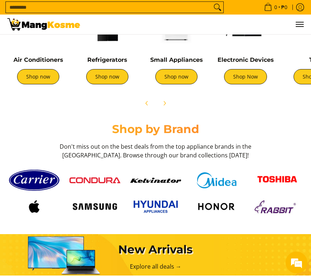 Image resolution: width=311 pixels, height=277 pixels. Describe the element at coordinates (155, 266) in the screenshot. I see `a: Explore all deals →` at that location.